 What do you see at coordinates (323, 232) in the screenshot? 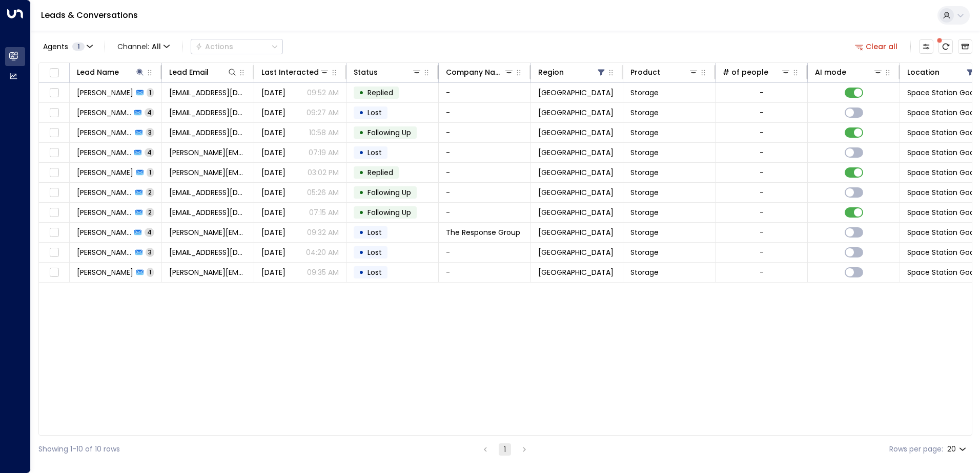
I see `p: 09:32 AM` at bounding box center [323, 232].